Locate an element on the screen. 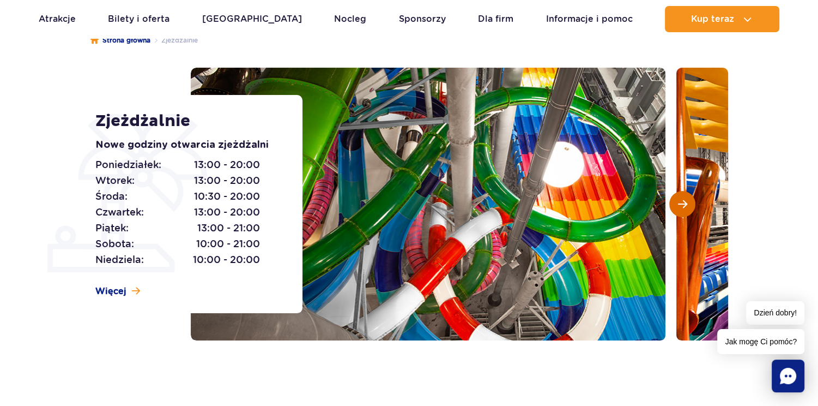  span: Sobota: is located at coordinates (114, 244).